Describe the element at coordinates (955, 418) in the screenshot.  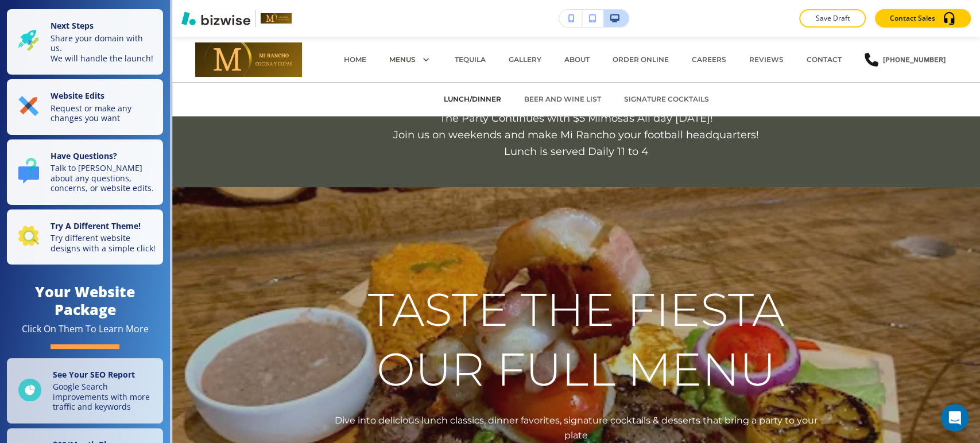
I see `div: Open Intercom Messenger` at that location.